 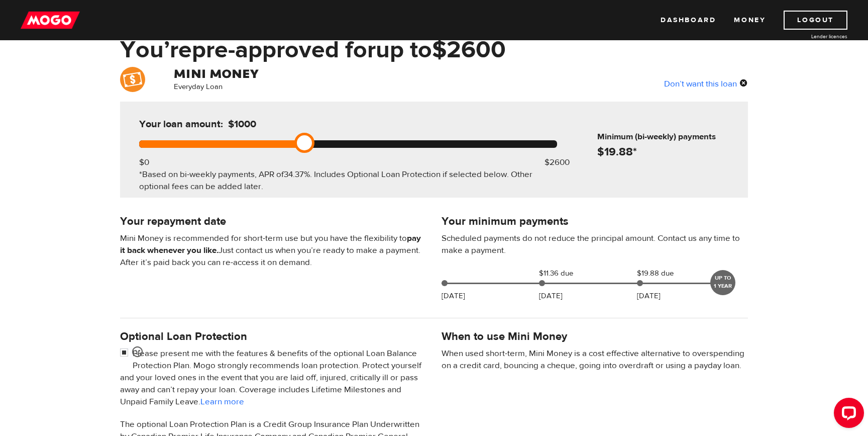 I want to click on span: 19.88, so click(x=618, y=152).